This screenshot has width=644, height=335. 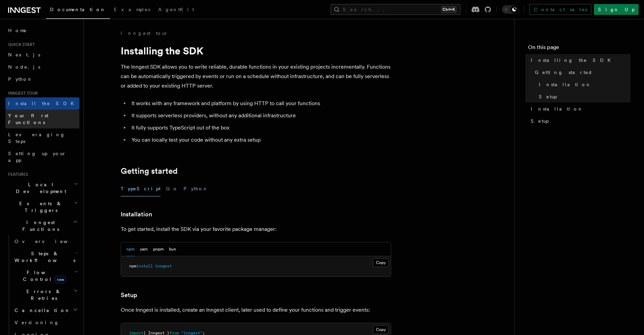 I want to click on button: TypeScript, so click(x=140, y=189).